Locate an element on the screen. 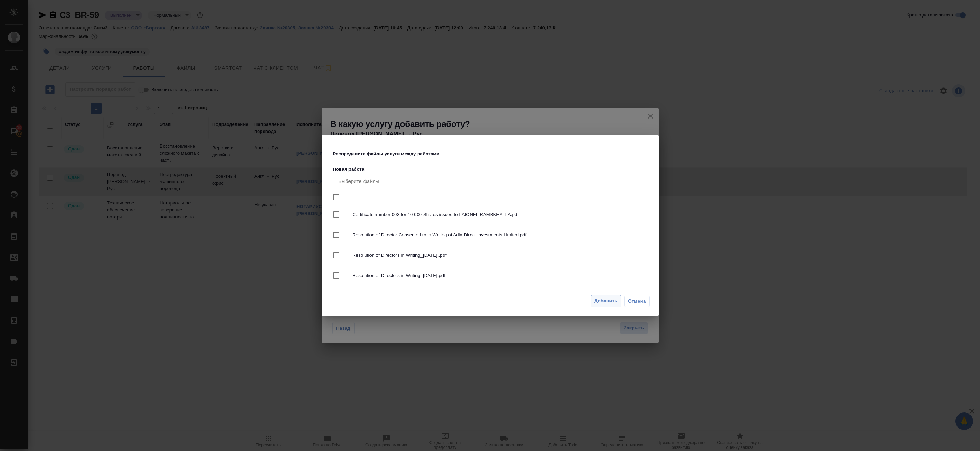  div: Resolution of Director Consented to in Writing of Adia Direct Investments Limited.pdf is located at coordinates (492, 235).